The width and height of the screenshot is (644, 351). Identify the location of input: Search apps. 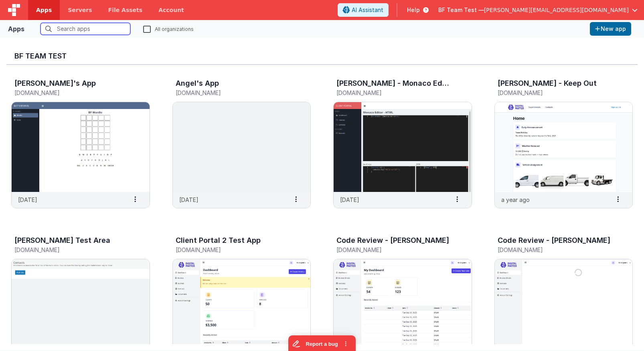
(85, 29).